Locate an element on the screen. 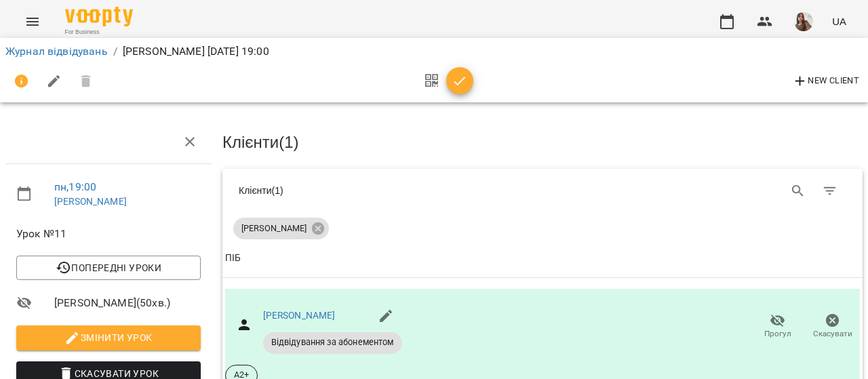 The image size is (868, 379). span: New Client is located at coordinates (826, 81).